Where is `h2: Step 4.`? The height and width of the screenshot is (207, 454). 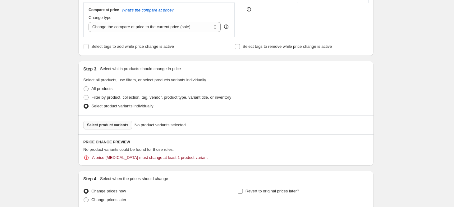
h2: Step 4. is located at coordinates (90, 179).